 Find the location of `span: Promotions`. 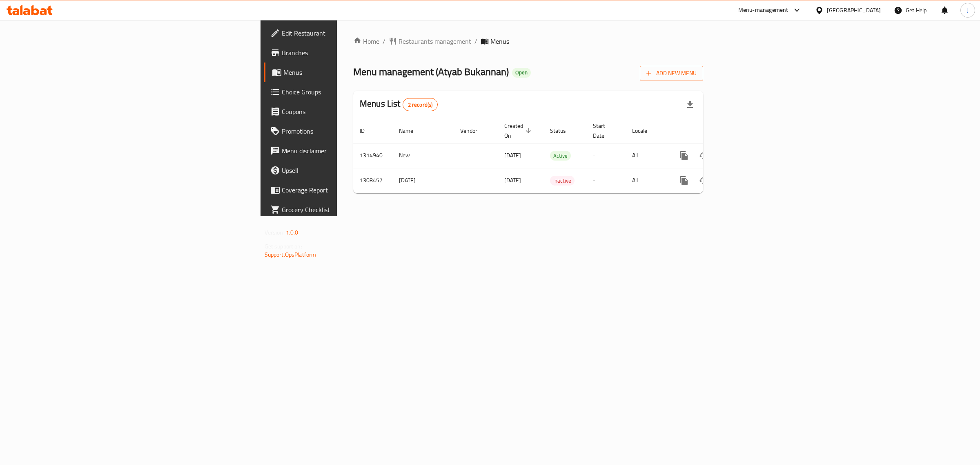

span: Promotions is located at coordinates (350, 131).